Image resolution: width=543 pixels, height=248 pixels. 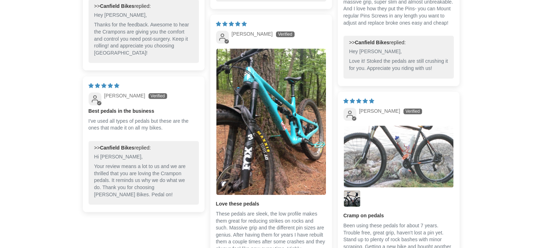 I want to click on a: Link to user picture 2, so click(x=352, y=198).